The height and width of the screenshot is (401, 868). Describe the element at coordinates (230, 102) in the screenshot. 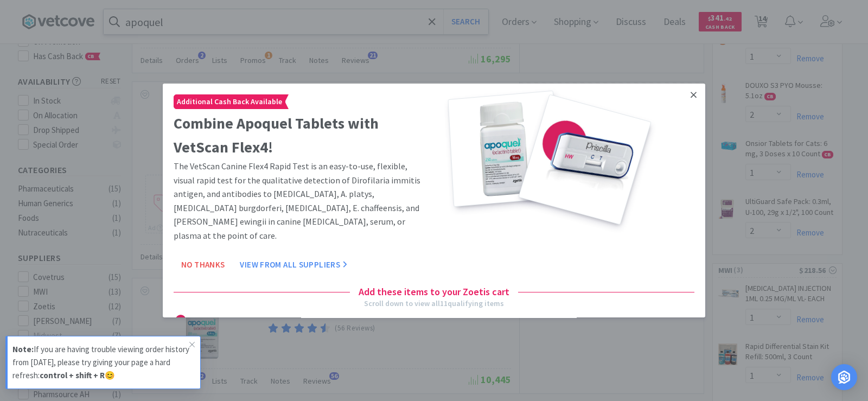

I see `span: Additional Cash Back Available` at that location.